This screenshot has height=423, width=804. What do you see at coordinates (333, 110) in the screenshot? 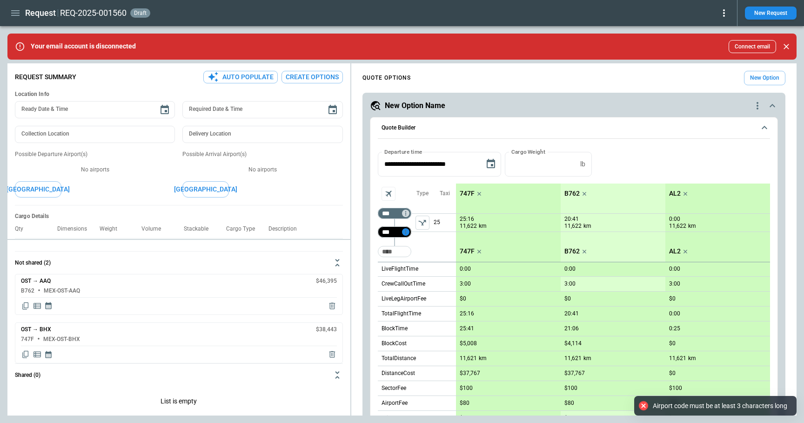
I see `button: Choose date` at bounding box center [333, 110].